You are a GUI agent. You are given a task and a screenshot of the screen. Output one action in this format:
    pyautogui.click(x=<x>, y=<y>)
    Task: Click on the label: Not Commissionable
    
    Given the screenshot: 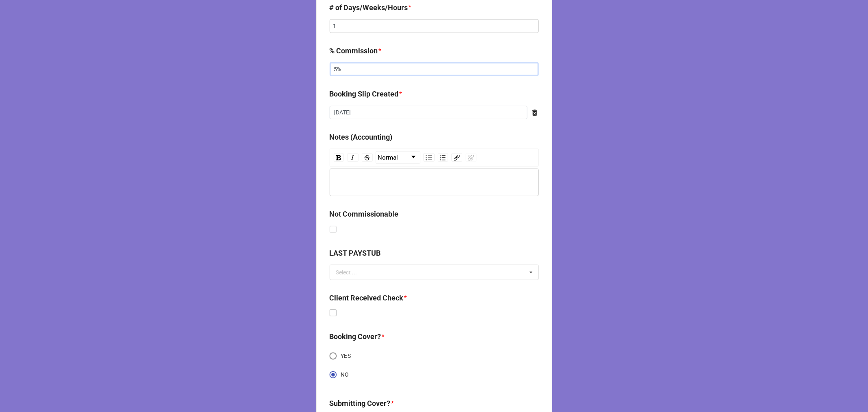 What is the action you would take?
    pyautogui.click(x=364, y=214)
    